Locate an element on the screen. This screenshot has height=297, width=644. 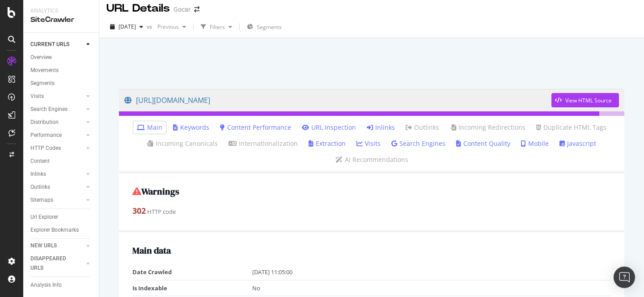
button: Previous is located at coordinates (172, 27).